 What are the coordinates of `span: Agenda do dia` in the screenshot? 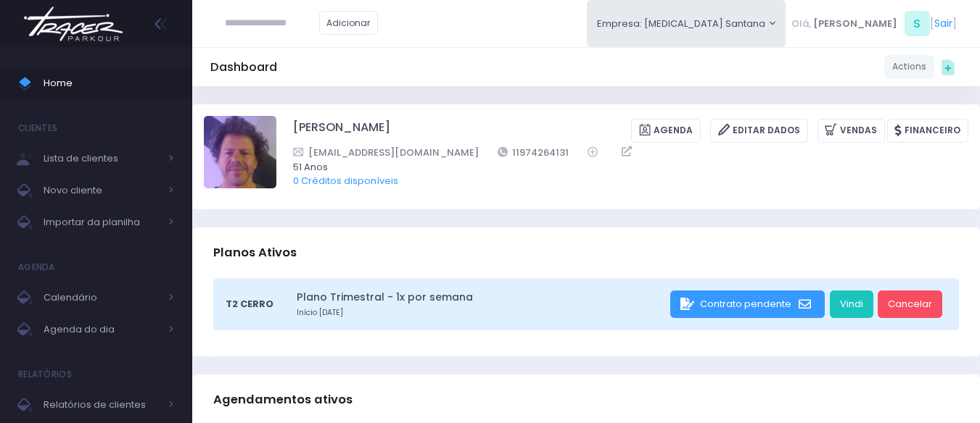 It's located at (102, 330).